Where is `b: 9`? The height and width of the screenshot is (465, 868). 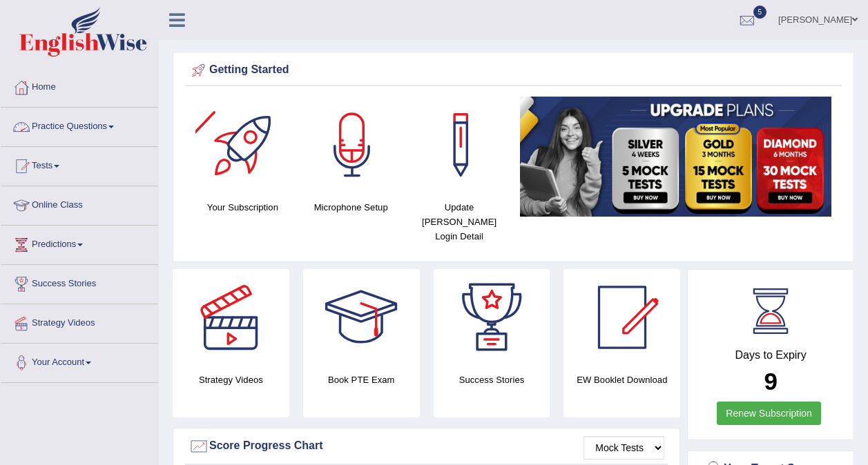
b: 9 is located at coordinates (770, 381).